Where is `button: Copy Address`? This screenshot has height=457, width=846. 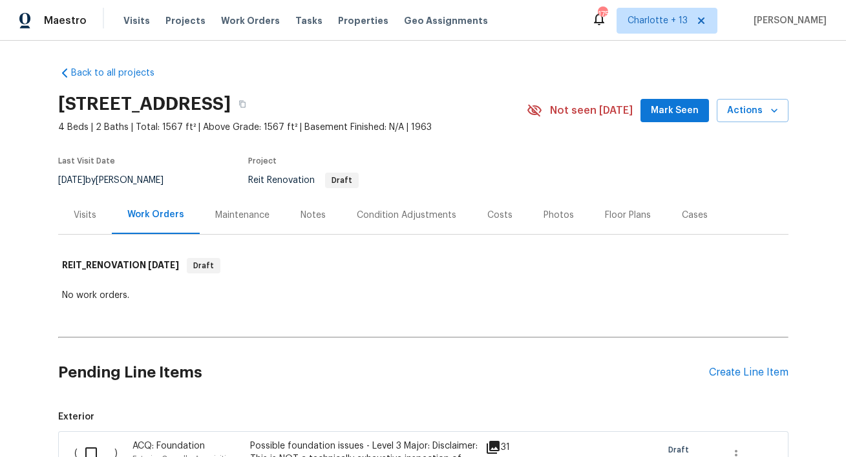 button: Copy Address is located at coordinates (242, 104).